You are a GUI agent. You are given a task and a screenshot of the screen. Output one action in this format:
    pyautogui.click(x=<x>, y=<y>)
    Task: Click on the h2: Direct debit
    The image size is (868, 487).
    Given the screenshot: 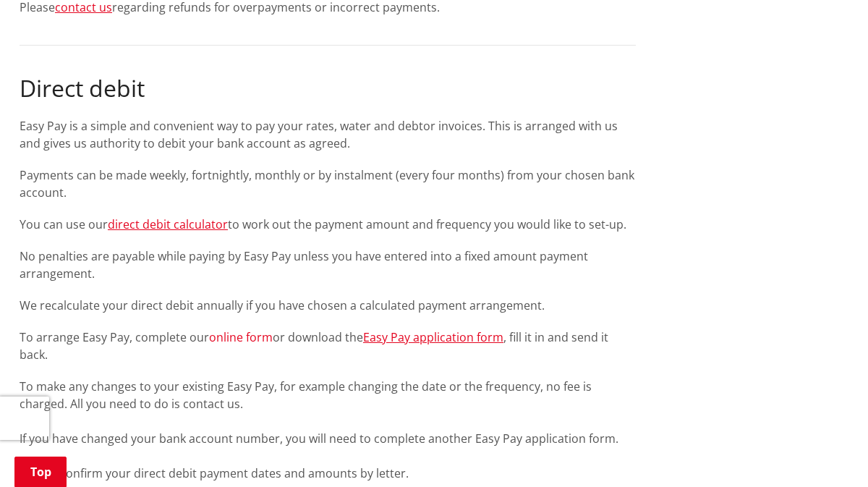 What is the action you would take?
    pyautogui.click(x=328, y=88)
    